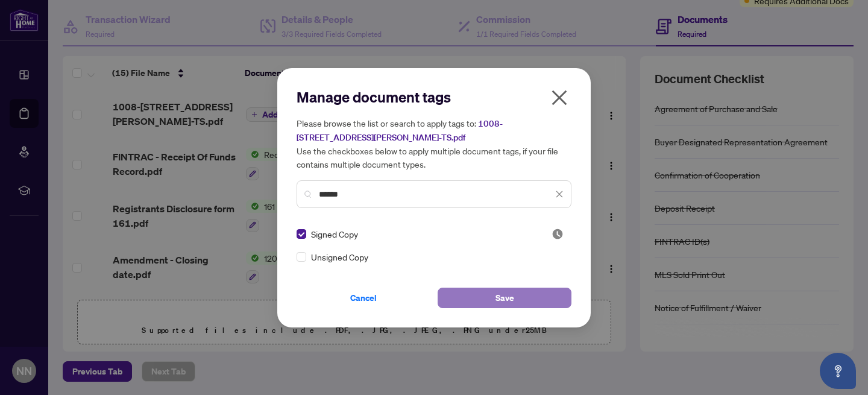 The height and width of the screenshot is (395, 868). What do you see at coordinates (505, 298) in the screenshot?
I see `button: Save` at bounding box center [505, 298].